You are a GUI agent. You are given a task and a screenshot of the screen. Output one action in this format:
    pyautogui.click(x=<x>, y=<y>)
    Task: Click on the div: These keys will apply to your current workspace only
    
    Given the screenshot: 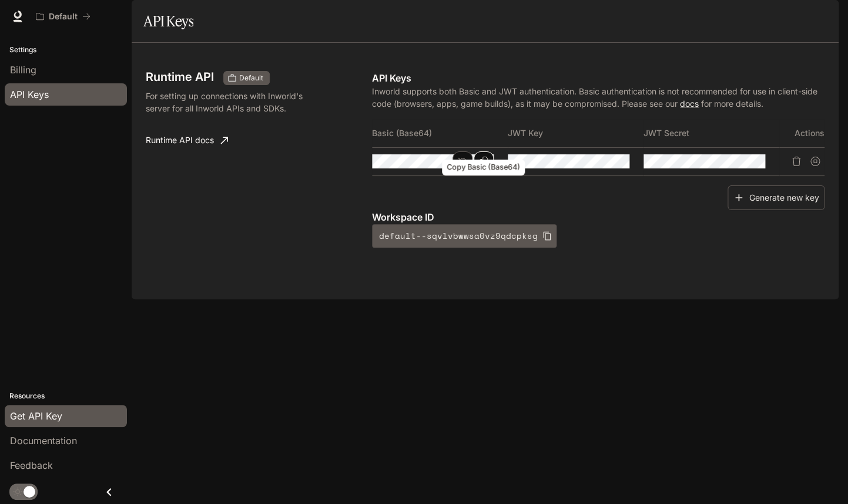 What is the action you would take?
    pyautogui.click(x=246, y=78)
    